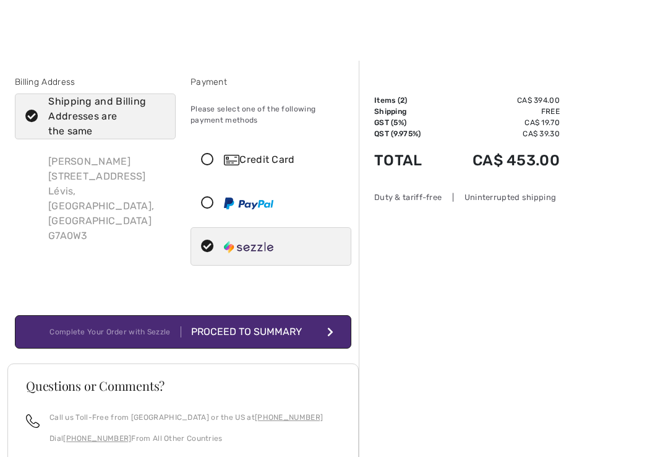 Image resolution: width=668 pixels, height=457 pixels. Describe the element at coordinates (500, 122) in the screenshot. I see `td: CA$ 19.70` at that location.